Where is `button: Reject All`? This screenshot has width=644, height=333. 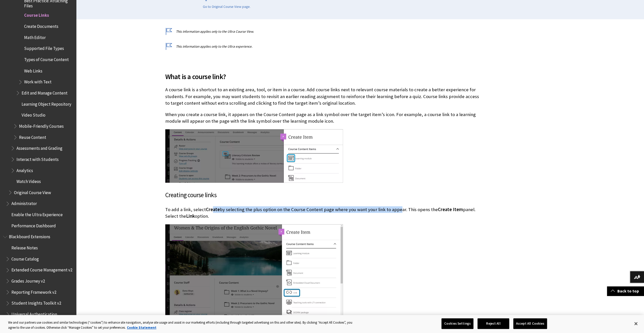 button: Reject All is located at coordinates (493, 324).